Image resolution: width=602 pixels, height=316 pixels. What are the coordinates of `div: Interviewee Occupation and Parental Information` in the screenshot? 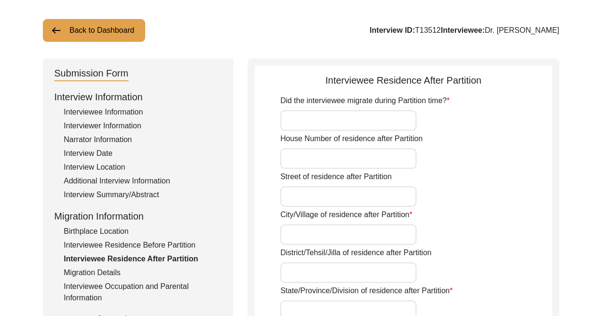 It's located at (143, 292).